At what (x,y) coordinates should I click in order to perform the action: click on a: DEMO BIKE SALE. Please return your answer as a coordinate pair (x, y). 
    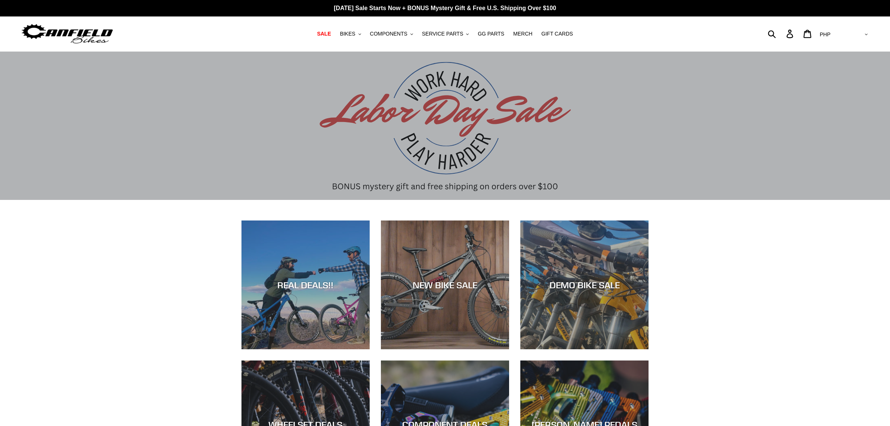
    Looking at the image, I should click on (584, 284).